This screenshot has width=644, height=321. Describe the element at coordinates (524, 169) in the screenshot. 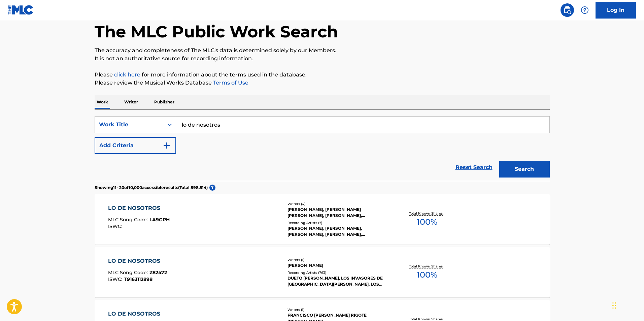

I see `button: Search` at that location.